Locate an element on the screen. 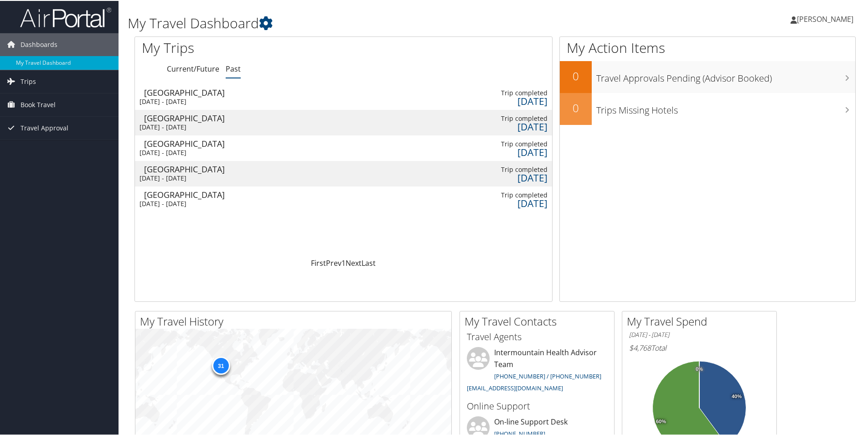  h1: My Trips is located at coordinates (257, 47).